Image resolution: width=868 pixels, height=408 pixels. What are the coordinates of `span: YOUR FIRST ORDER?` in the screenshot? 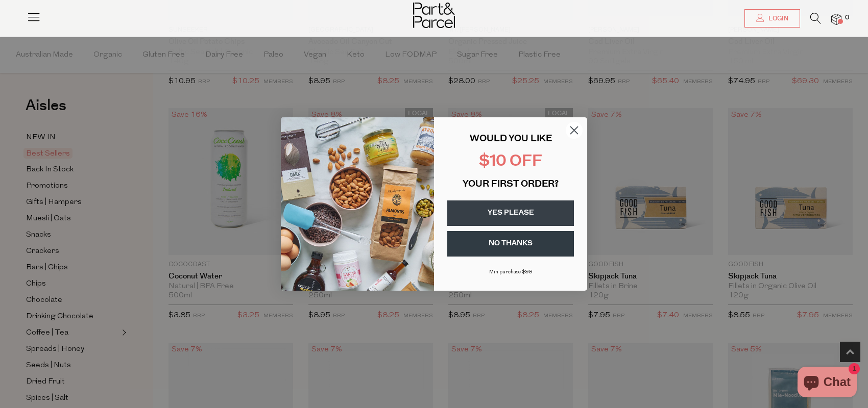 It's located at (511, 184).